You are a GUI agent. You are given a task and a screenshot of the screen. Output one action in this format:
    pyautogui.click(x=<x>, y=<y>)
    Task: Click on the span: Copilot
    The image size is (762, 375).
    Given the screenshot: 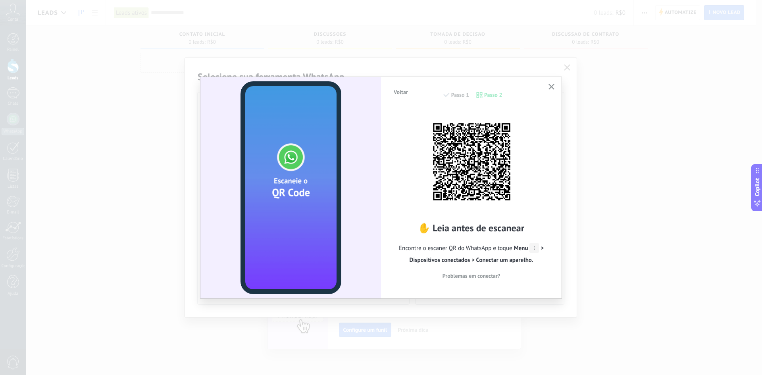 What is the action you would take?
    pyautogui.click(x=757, y=187)
    